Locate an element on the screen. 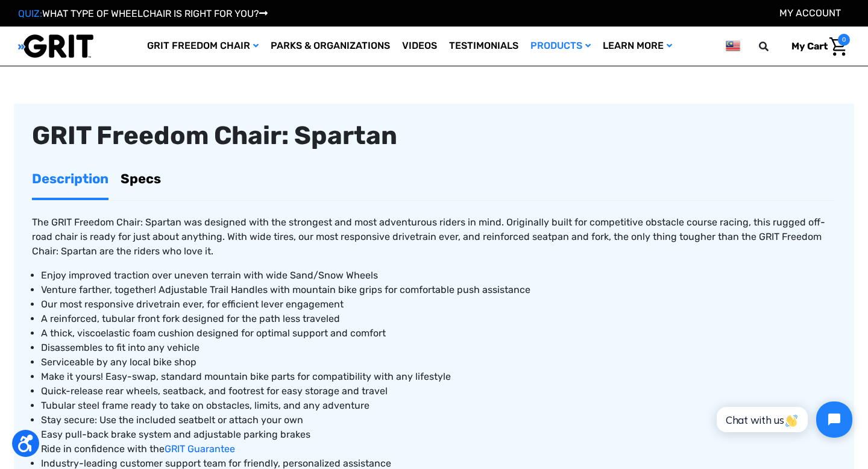  span: My Cart is located at coordinates (809, 46).